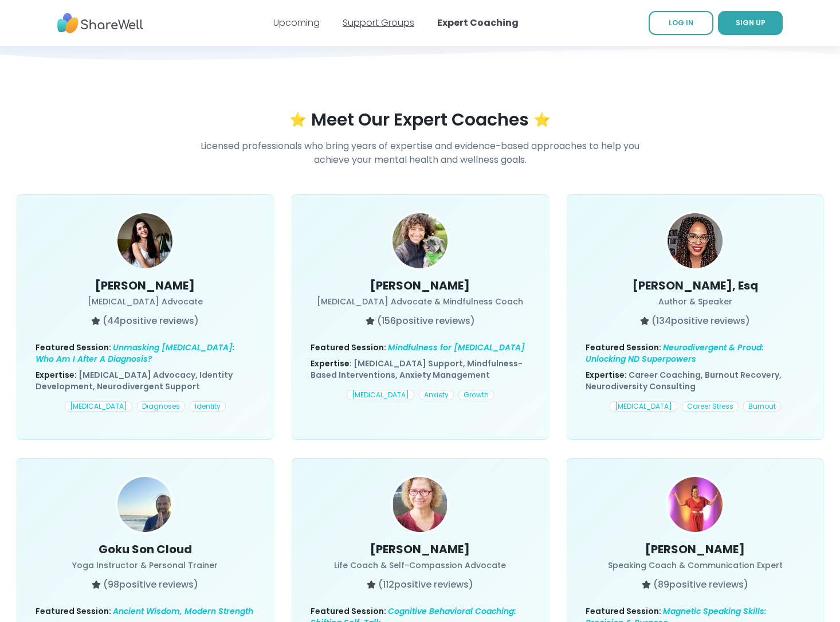  What do you see at coordinates (420, 241) in the screenshot?
I see `img: Jennifer Salzman` at bounding box center [420, 241].